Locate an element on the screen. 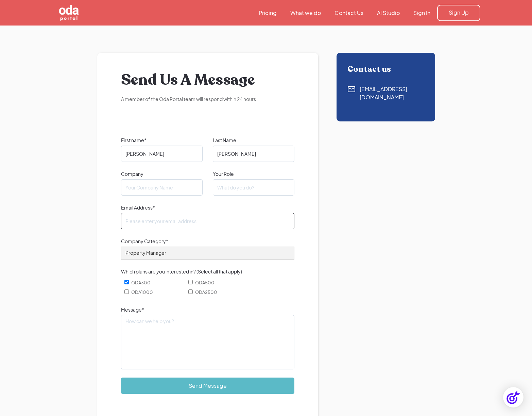 The height and width of the screenshot is (416, 532). input: What's your last name? is located at coordinates (254, 154).